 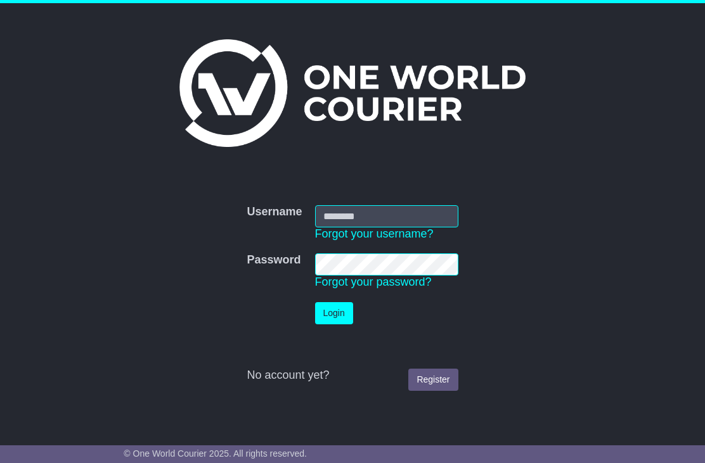 I want to click on img: One World, so click(x=353, y=93).